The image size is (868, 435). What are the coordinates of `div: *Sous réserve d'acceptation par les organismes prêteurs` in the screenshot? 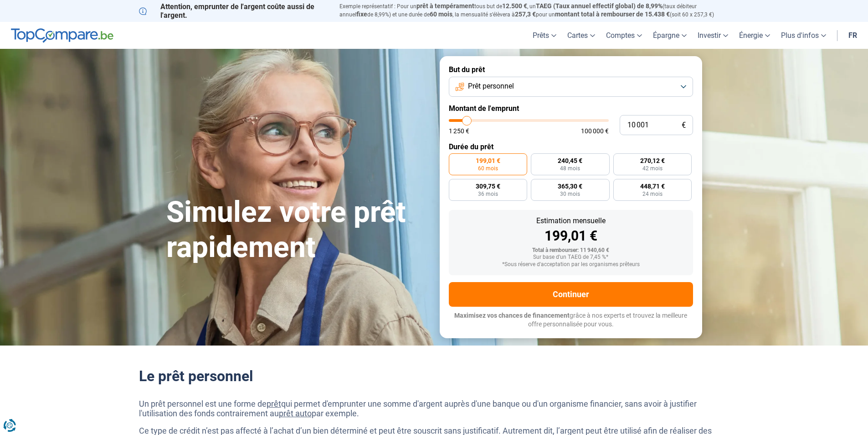 It's located at (571, 264).